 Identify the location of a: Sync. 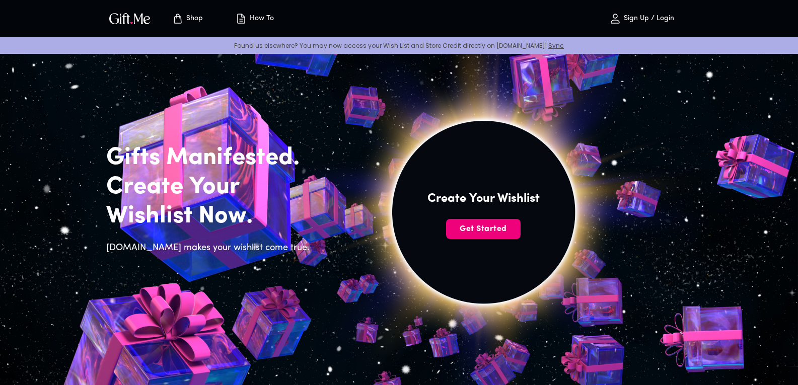
(556, 45).